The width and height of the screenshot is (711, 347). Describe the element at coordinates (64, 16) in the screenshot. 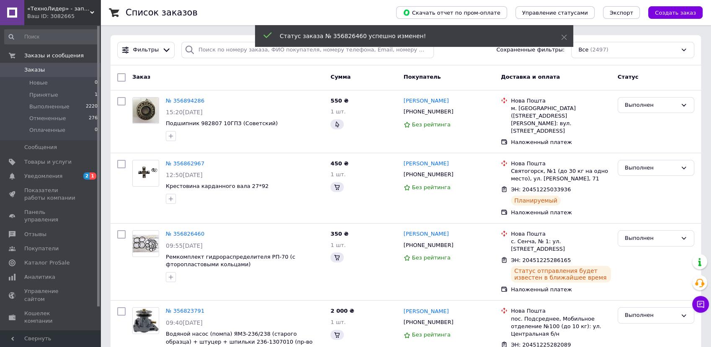

I see `div: Ваш ID: 3082665` at that location.